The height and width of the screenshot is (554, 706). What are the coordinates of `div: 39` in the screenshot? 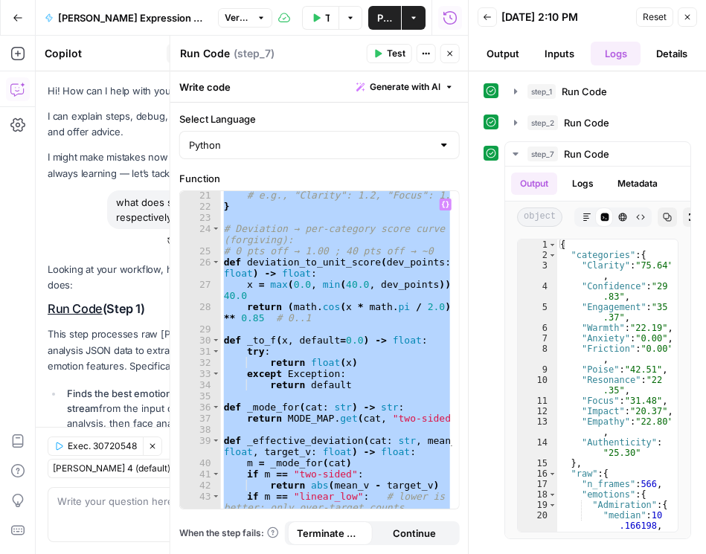 It's located at (200, 446).